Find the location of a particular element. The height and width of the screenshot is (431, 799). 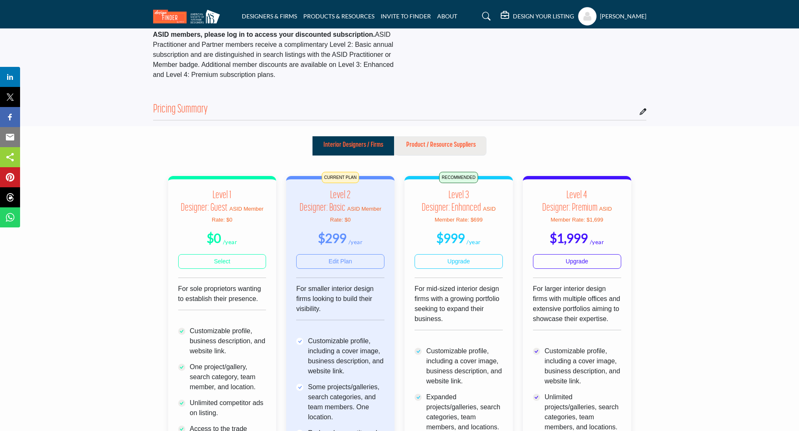

strong: ASID members, please log in to access your discounted subscription. is located at coordinates (264, 34).